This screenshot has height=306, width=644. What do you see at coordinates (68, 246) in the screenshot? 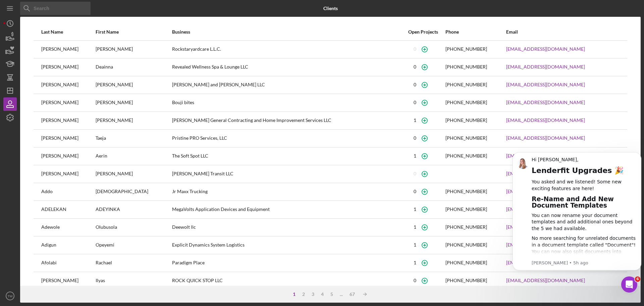
I see `div: Adigun` at bounding box center [68, 246].